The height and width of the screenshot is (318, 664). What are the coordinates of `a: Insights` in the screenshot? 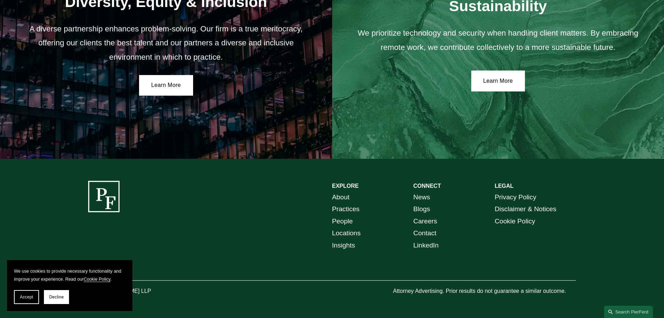 It's located at (344, 245).